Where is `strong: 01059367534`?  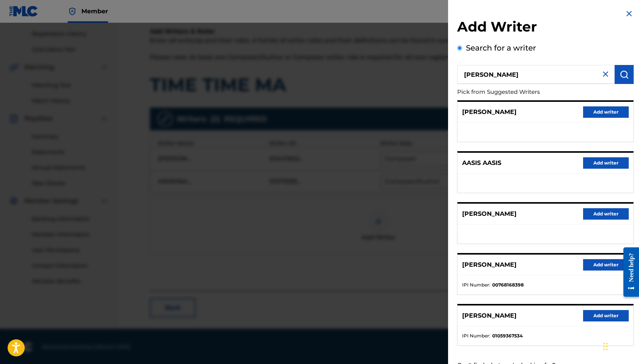
strong: 01059367534 is located at coordinates (507, 336).